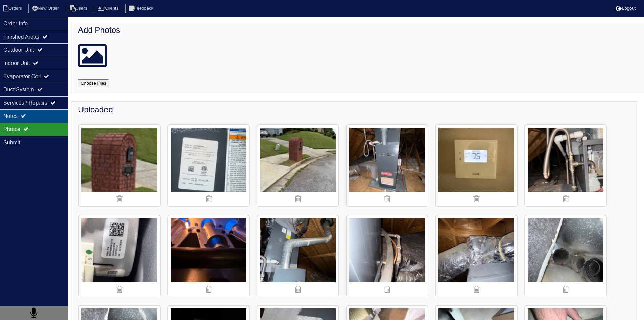  I want to click on img: d3l2dslr1covkl6aef3mrbq7frs3, so click(208, 166).